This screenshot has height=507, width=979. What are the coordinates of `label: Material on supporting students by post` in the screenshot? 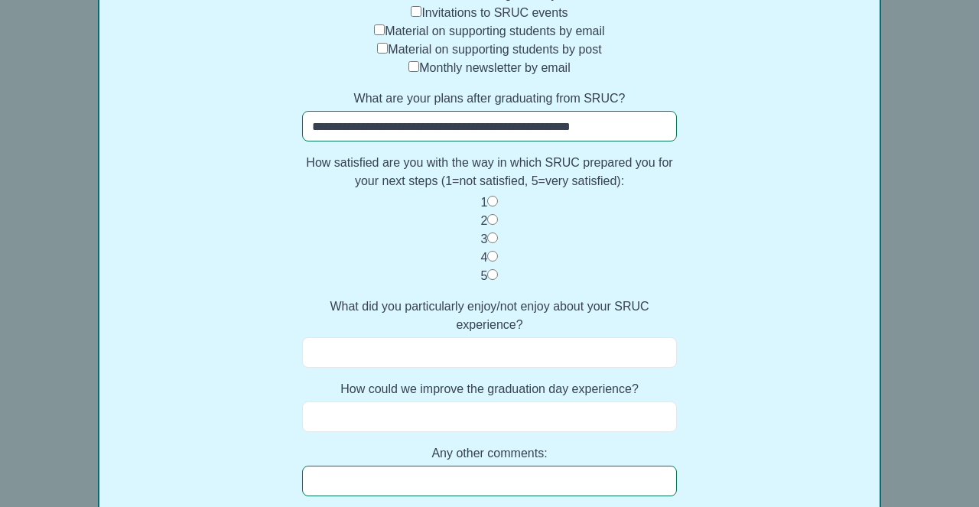 It's located at (494, 49).